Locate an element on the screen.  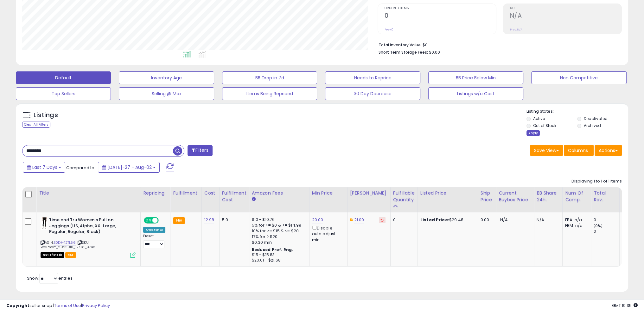
label: Archived is located at coordinates (592, 125).